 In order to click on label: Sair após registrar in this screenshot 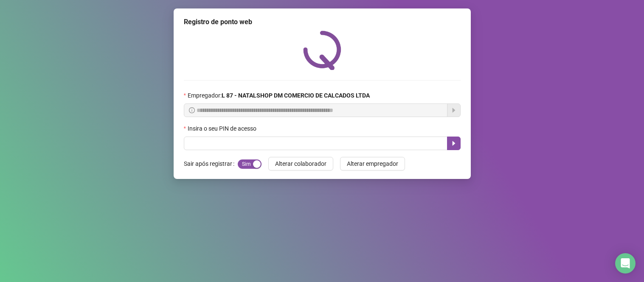, I will do `click(210, 164)`.